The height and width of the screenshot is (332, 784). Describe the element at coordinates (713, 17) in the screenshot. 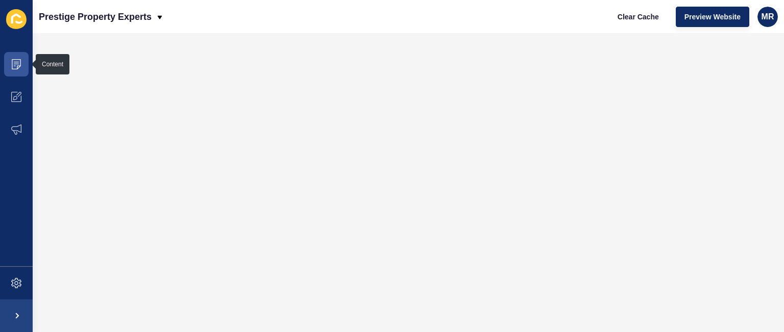

I see `button: Preview Website` at that location.